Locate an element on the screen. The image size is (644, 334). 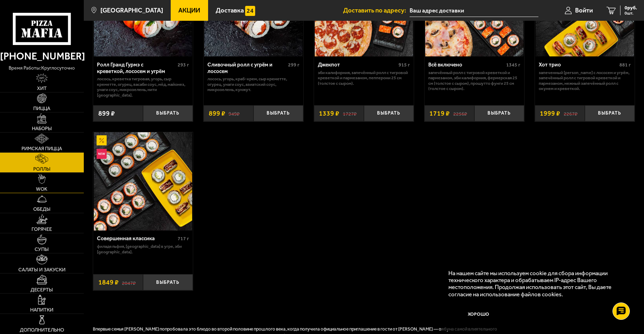
p: лосось, креветка тигровая, угорь, Сыр креметте, огурец, васаби соус, мёд, майонез, унаги соус, ми... is located at coordinates (143, 87).